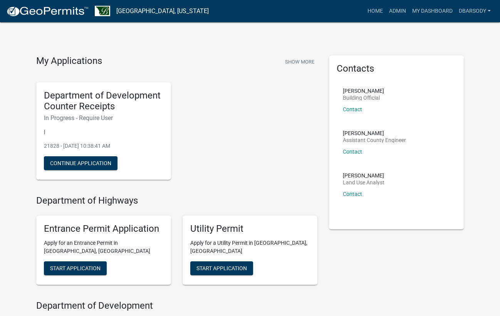 The height and width of the screenshot is (316, 500). Describe the element at coordinates (81, 163) in the screenshot. I see `button: Continue Application` at that location.